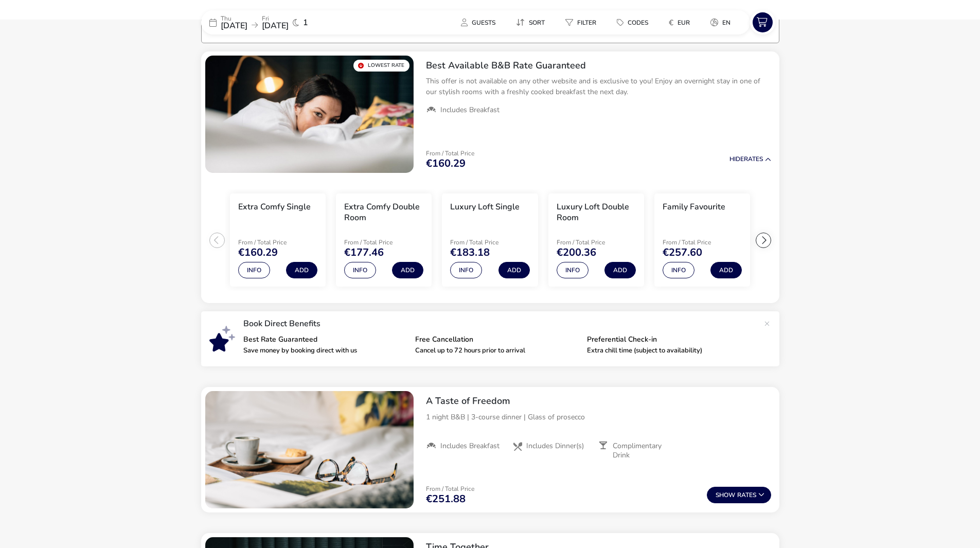 This screenshot has height=548, width=980. I want to click on p: This offer is not available on any other website and is exclusive to you! Enjoy an overnight stay..., so click(598, 86).